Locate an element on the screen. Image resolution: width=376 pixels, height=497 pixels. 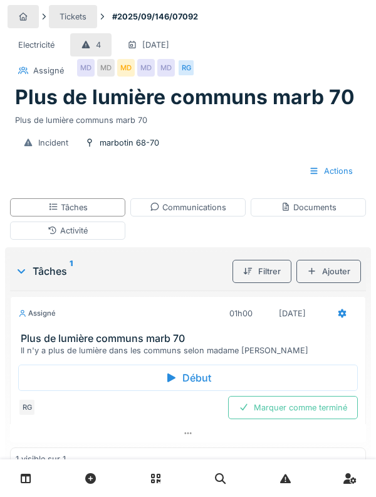
div: Documents is located at coordinates (309, 207).